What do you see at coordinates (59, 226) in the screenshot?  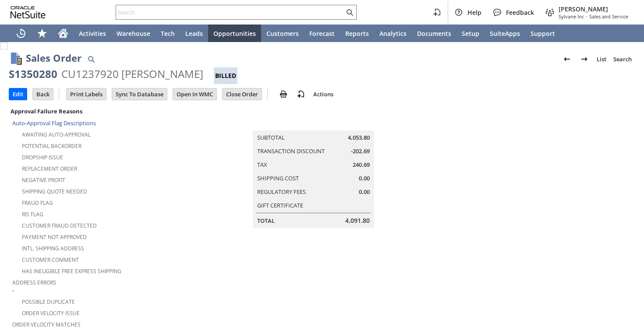 I see `a: Customer Fraud Detected` at bounding box center [59, 226].